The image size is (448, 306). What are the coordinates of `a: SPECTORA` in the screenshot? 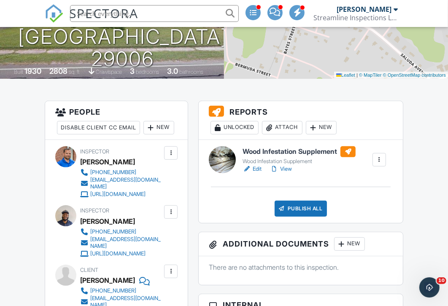 It's located at (91, 20).